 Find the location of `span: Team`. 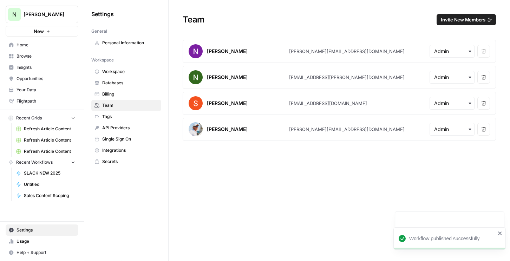

span: Team is located at coordinates (130, 105).